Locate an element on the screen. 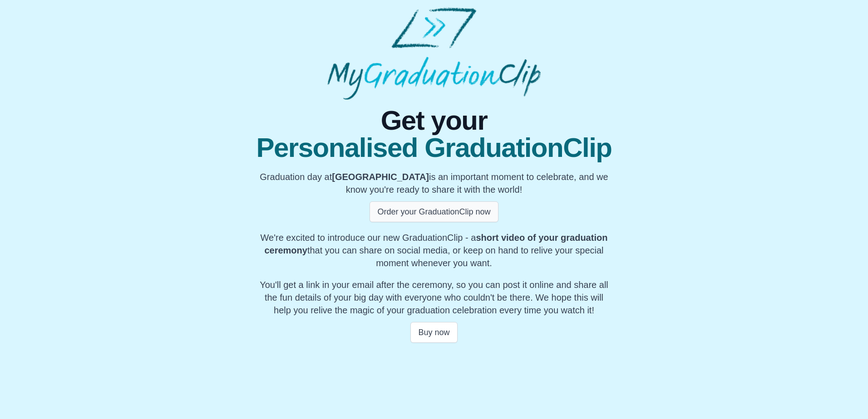  p: We're excited to introduce our new GraduationClip - a that you can share on social media, or keep... is located at coordinates (434, 251).